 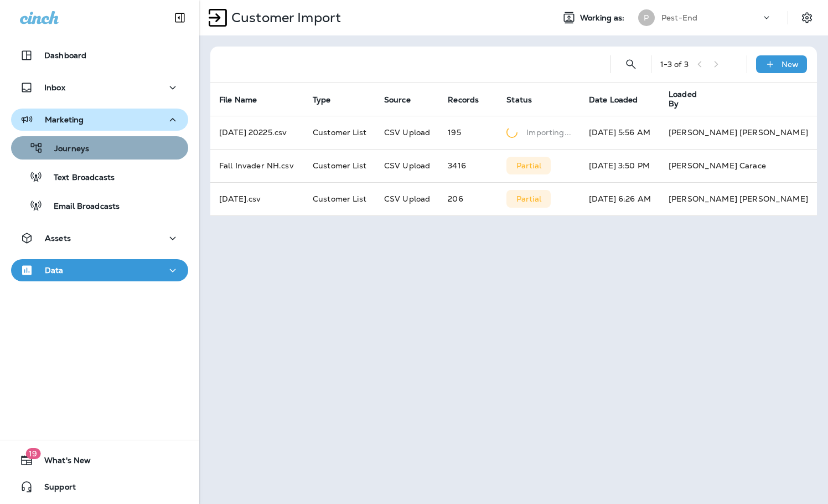 I want to click on td: Fall Invader NH.csv, so click(x=257, y=166).